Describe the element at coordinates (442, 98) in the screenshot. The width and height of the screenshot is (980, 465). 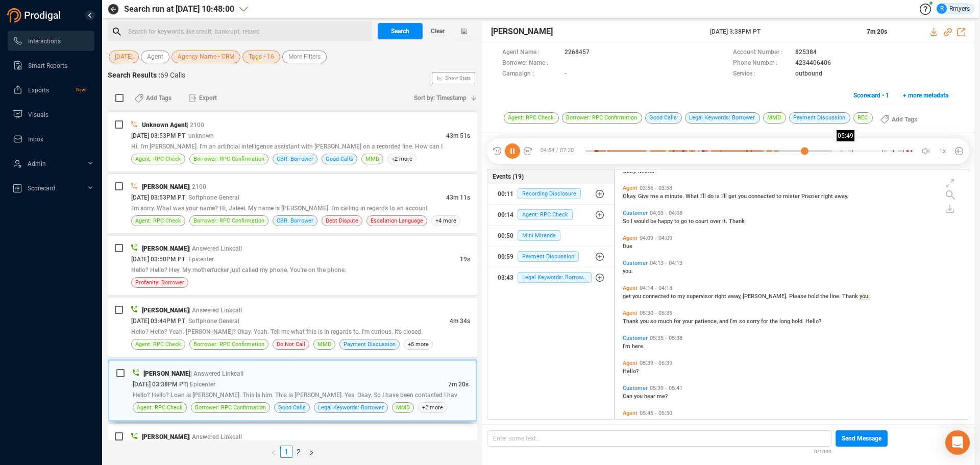
I see `button: Sort by: Timestamp` at that location.